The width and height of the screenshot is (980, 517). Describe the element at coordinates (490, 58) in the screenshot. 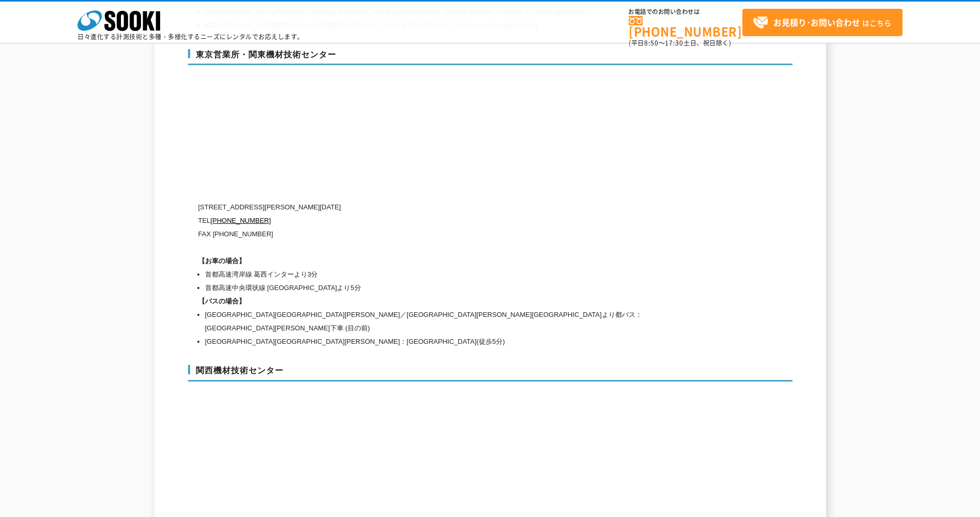

I see `h3: 東京営業所・関東機材技術センター` at that location.